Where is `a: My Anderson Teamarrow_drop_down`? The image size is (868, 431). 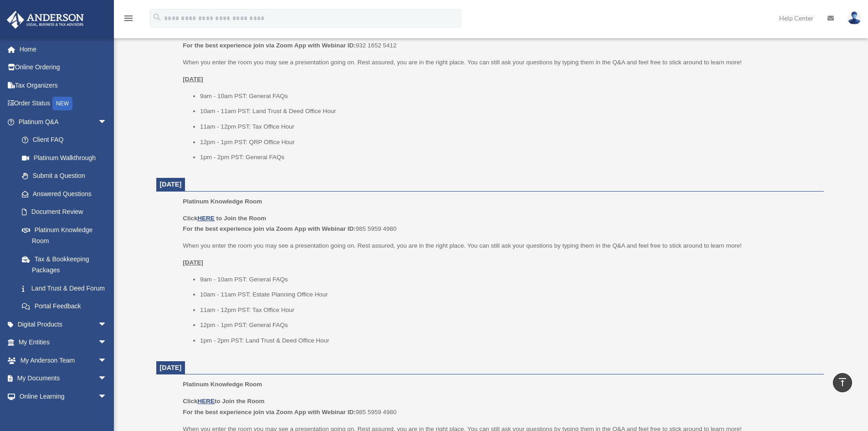 a: My Anderson Teamarrow_drop_down is located at coordinates (63, 360).